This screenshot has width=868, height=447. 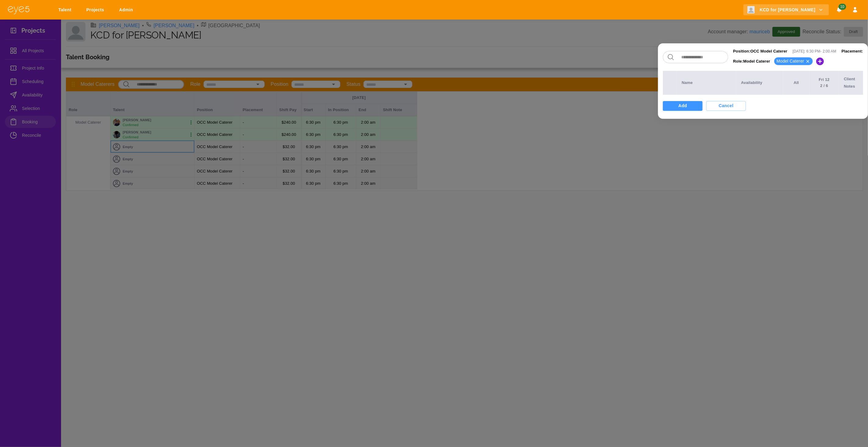 I want to click on th: Client Notes, so click(x=851, y=83).